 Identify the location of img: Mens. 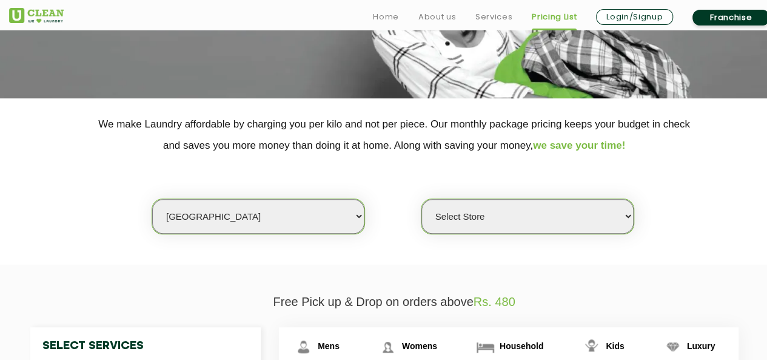
(303, 346).